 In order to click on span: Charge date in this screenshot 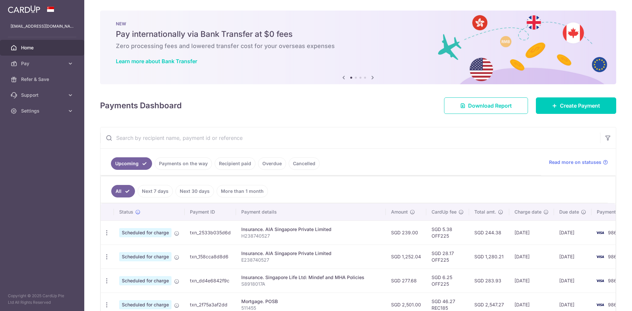, I will do `click(528, 212)`.